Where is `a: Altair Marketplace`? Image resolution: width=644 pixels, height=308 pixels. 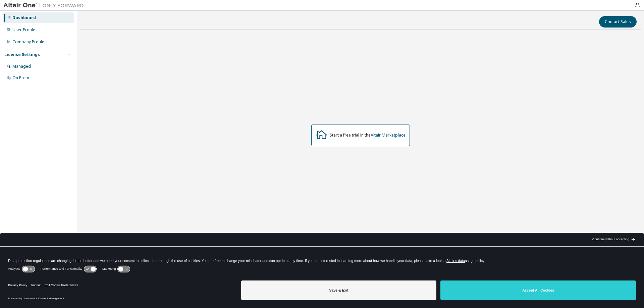 a: Altair Marketplace is located at coordinates (388, 135).